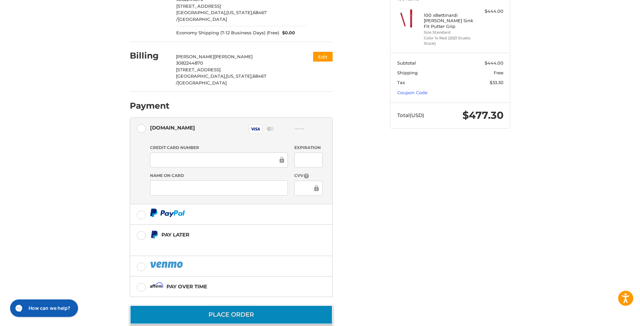 Image resolution: width=640 pixels, height=326 pixels. Describe the element at coordinates (308, 175) in the screenshot. I see `label: CVV` at that location.